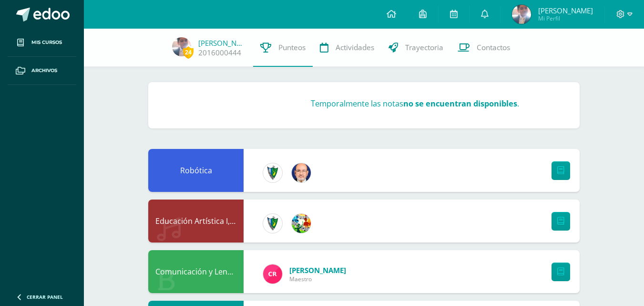  I want to click on span: Mi Perfil, so click(565, 18).